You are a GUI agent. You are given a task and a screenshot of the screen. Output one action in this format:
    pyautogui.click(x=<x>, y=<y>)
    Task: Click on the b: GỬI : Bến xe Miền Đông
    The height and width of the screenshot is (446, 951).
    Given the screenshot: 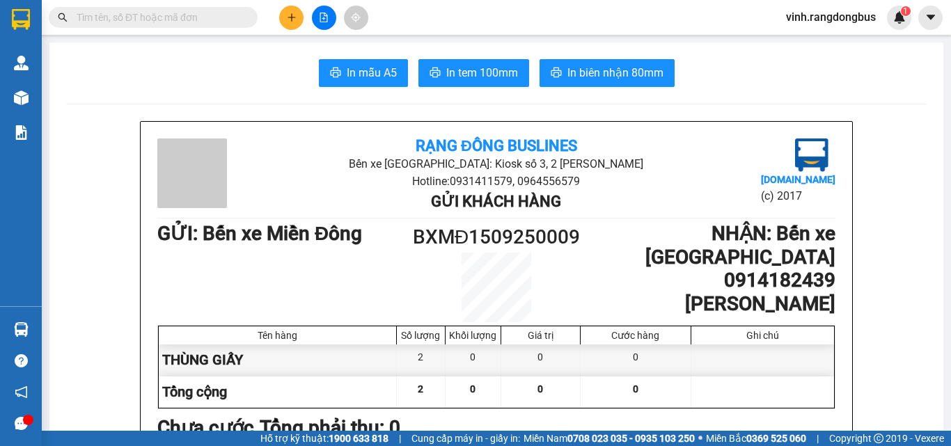 What is the action you would take?
    pyautogui.click(x=260, y=233)
    